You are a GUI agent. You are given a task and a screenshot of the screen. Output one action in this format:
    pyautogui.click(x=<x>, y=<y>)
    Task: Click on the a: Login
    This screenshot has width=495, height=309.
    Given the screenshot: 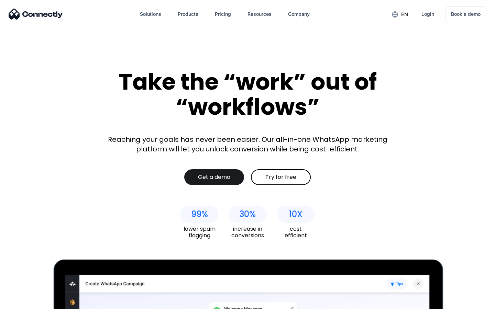 What is the action you would take?
    pyautogui.click(x=428, y=14)
    